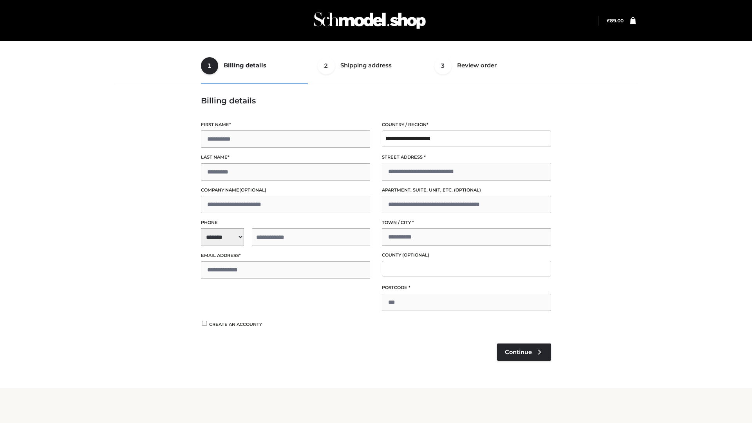 The height and width of the screenshot is (423, 752). I want to click on label: Apartment, suite, unit, etc., so click(466, 190).